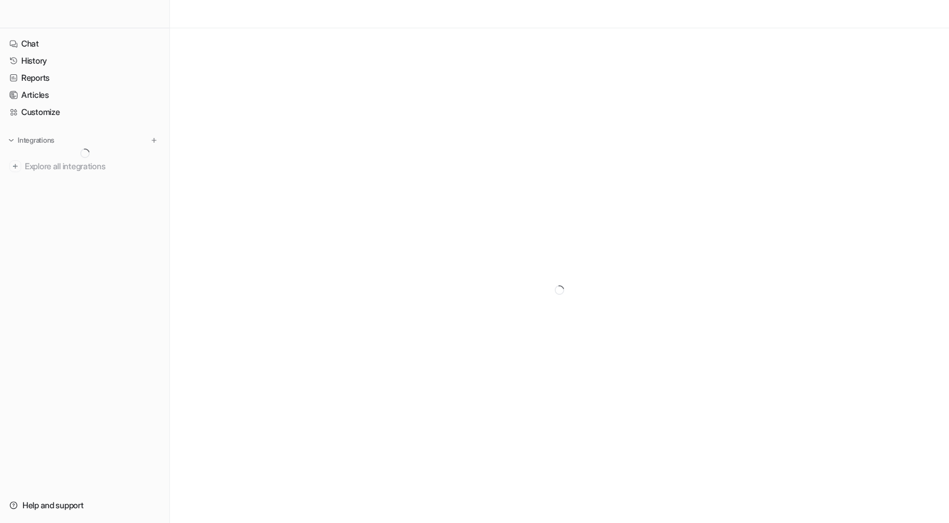 The height and width of the screenshot is (523, 949). Describe the element at coordinates (84, 44) in the screenshot. I see `a: Chat` at that location.